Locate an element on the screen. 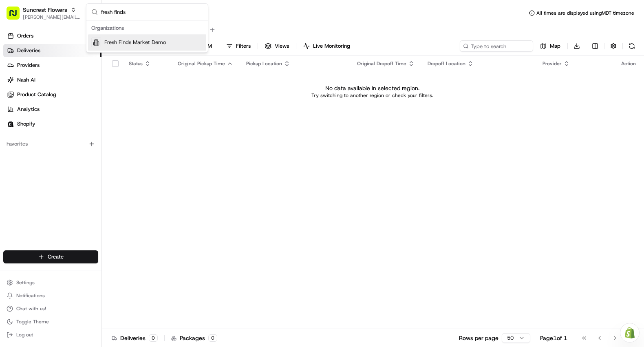  a: 📗Knowledge Base is located at coordinates (35, 122).